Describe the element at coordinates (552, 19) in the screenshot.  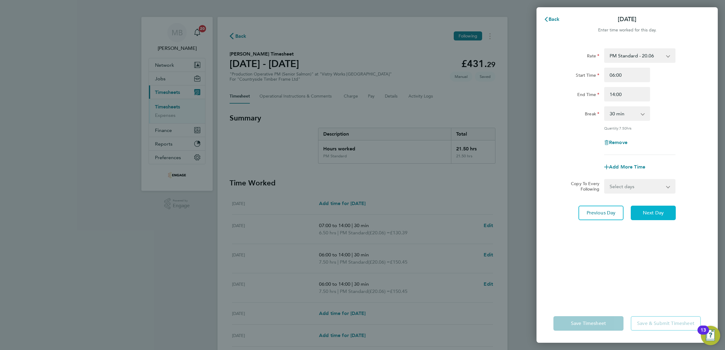
I see `button: Back` at that location.